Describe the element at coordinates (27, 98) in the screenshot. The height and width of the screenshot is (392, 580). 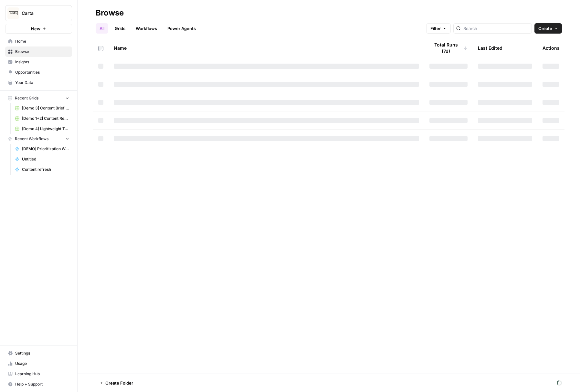
I see `span: Recent Grids` at that location.